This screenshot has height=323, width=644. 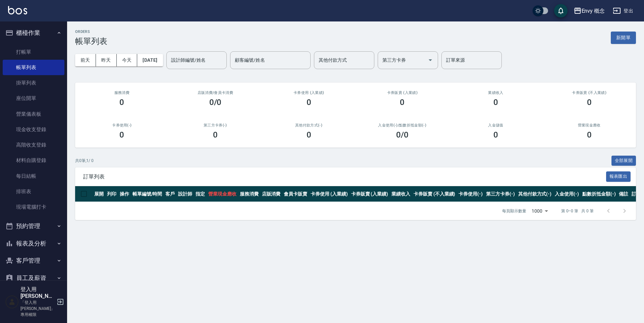 I want to click on h2: 入金儲值, so click(x=495, y=125).